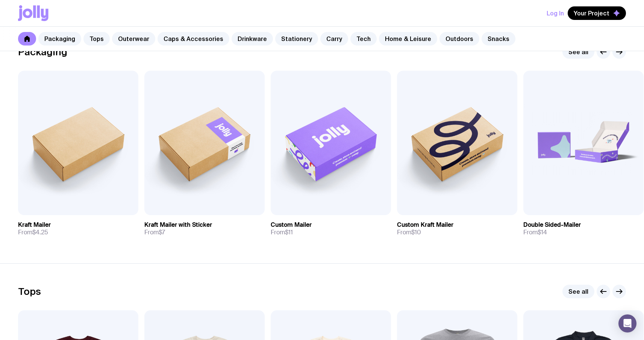 The width and height of the screenshot is (644, 340). Describe the element at coordinates (416, 232) in the screenshot. I see `span: $10` at that location.